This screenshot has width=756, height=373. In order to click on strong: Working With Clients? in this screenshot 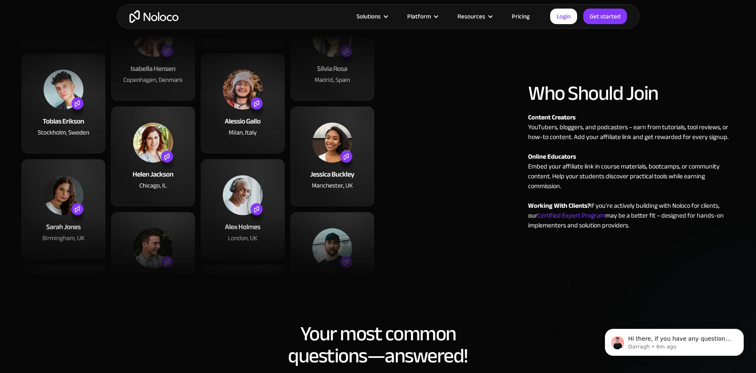, I will do `click(559, 206)`.